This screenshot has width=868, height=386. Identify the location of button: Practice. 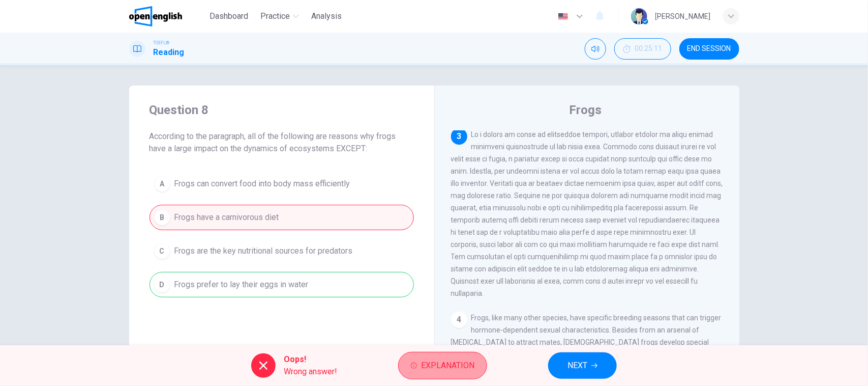
(280, 17).